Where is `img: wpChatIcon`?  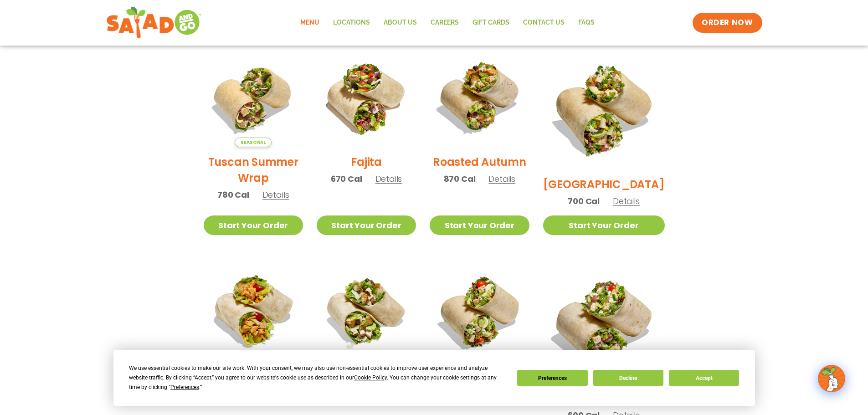
img: wpChatIcon is located at coordinates (831, 379).